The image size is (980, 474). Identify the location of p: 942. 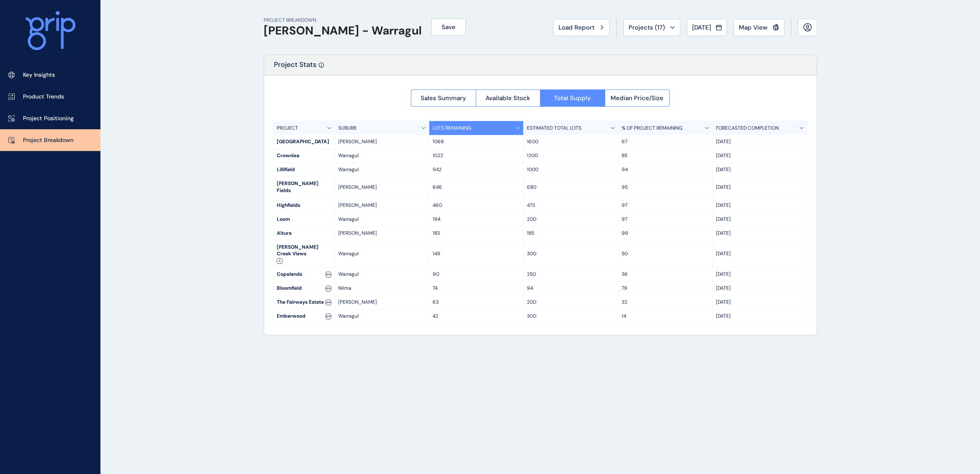
(476, 169).